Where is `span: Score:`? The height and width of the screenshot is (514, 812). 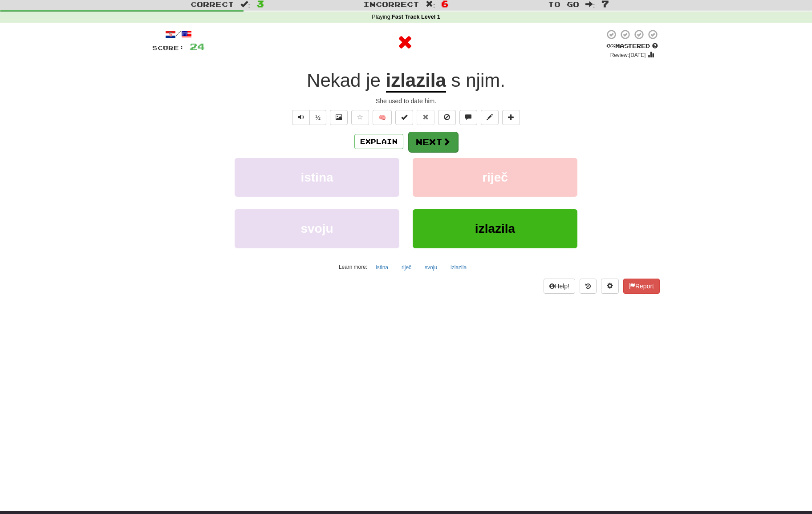 span: Score: is located at coordinates (169, 47).